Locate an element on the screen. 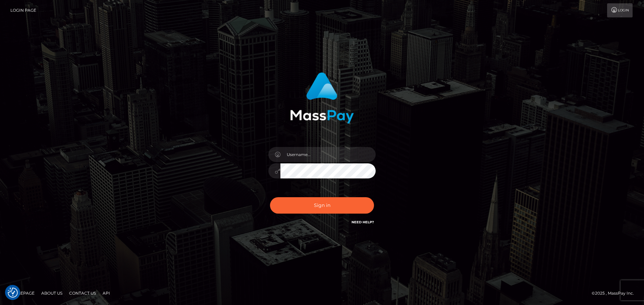 The image size is (644, 305). img: MassPay Login is located at coordinates (322, 98).